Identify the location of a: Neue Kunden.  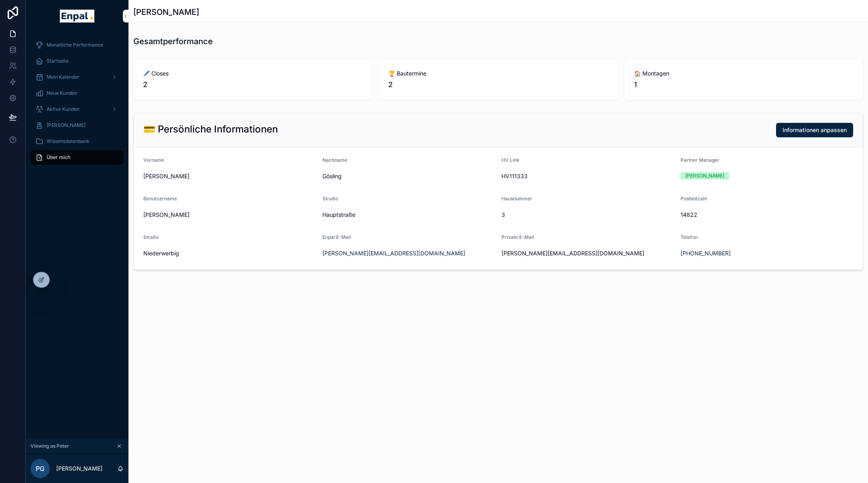
(77, 93).